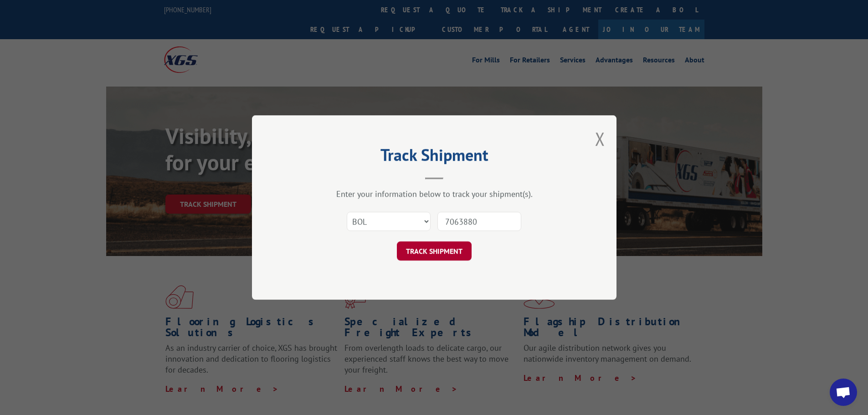 The image size is (868, 415). Describe the element at coordinates (434, 157) in the screenshot. I see `h2: Track Shipment` at that location.